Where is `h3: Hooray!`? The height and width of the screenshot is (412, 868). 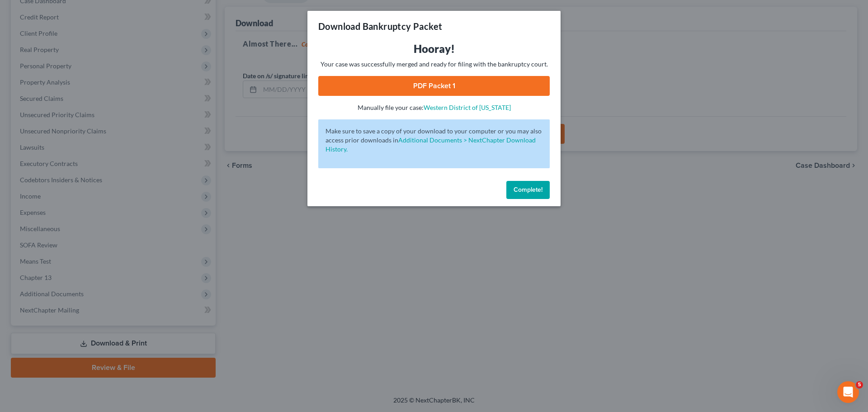 h3: Hooray! is located at coordinates (434, 49).